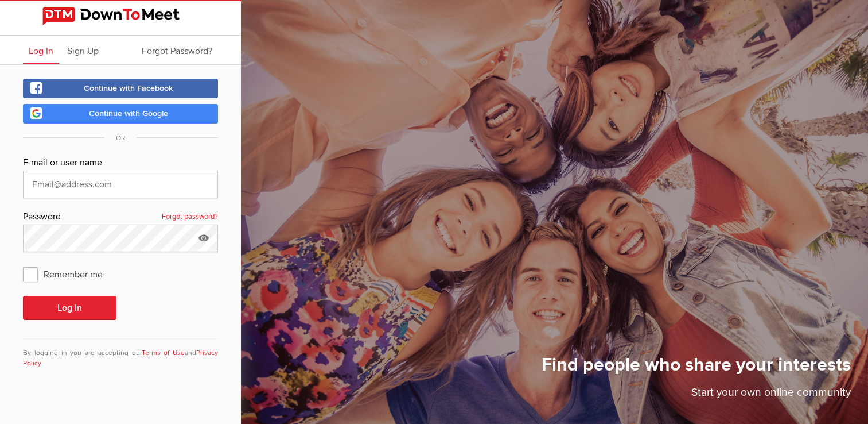 This screenshot has height=424, width=868. Describe the element at coordinates (41, 51) in the screenshot. I see `span: Log In` at that location.